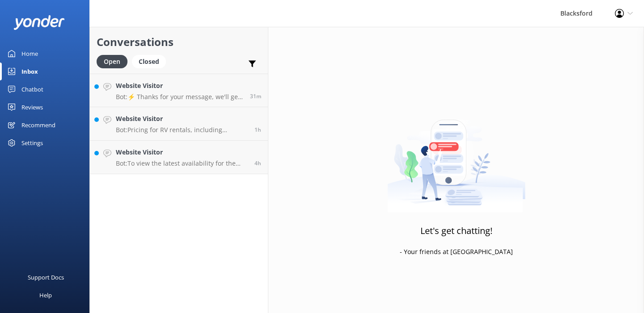 The width and height of the screenshot is (644, 313). What do you see at coordinates (257, 163) in the screenshot?
I see `span: Sep 29 2025 02:12pm (UTC -06:00) America/Chihuahua` at bounding box center [257, 163].